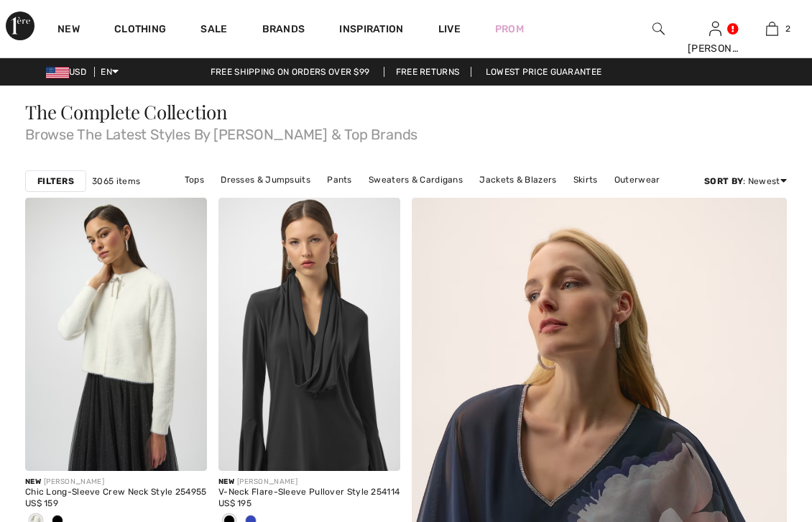  Describe the element at coordinates (370, 30) in the screenshot. I see `span: Inspiration` at that location.